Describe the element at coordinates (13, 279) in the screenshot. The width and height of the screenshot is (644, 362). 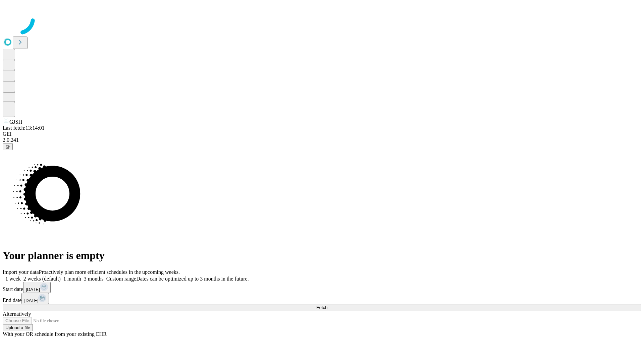
I see `span: 1 week` at that location.